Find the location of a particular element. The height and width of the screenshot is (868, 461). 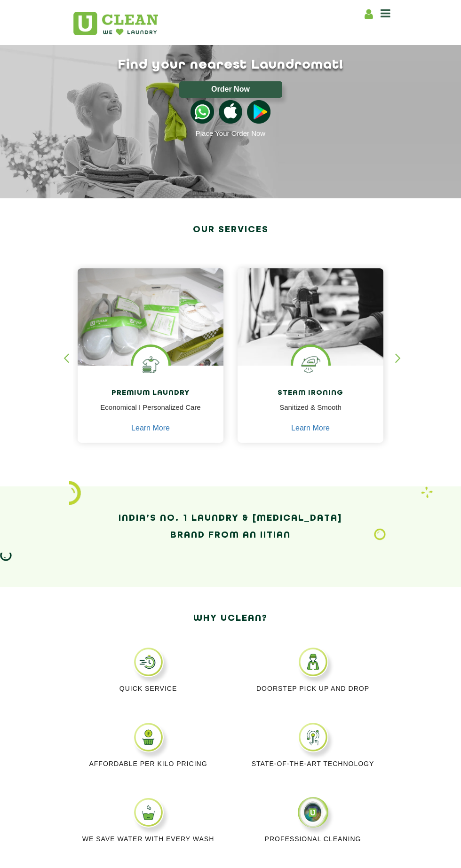

h4: Premium Laundry is located at coordinates (151, 393).